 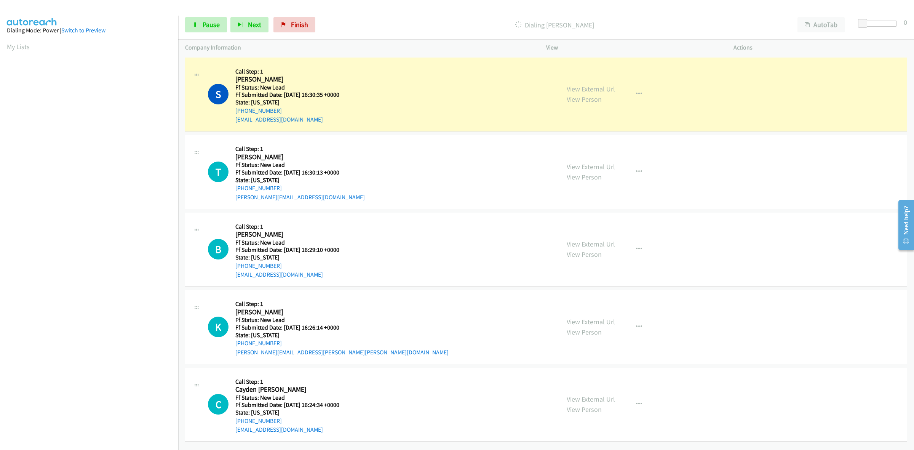 I want to click on span: Next, so click(x=254, y=24).